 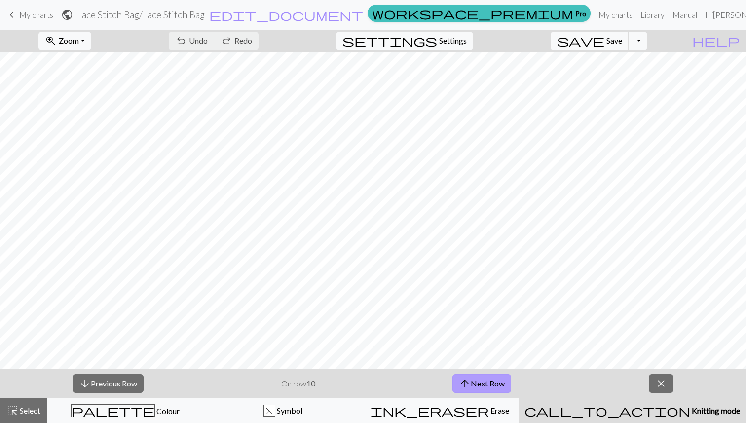 What do you see at coordinates (125, 411) in the screenshot?
I see `button: Colour` at bounding box center [125, 411].